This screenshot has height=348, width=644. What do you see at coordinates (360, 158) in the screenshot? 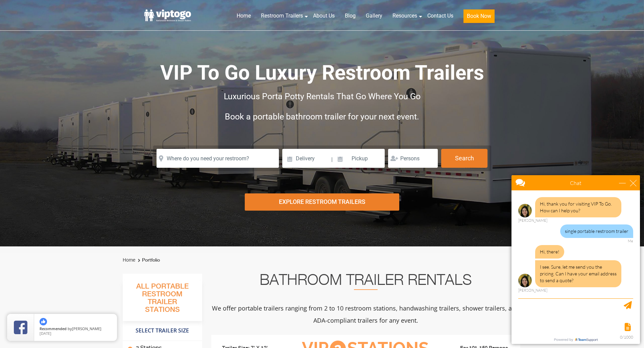
I see `input: Pickup` at bounding box center [360, 158].